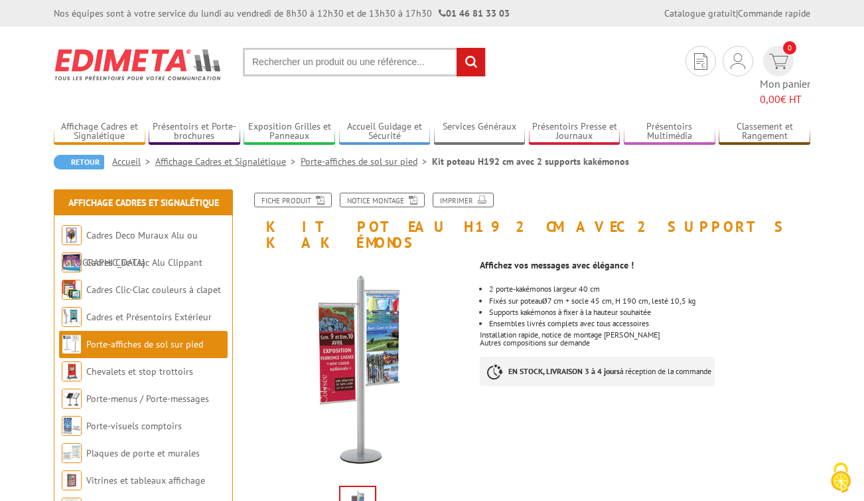 The width and height of the screenshot is (864, 501). I want to click on a: Accueil, so click(133, 161).